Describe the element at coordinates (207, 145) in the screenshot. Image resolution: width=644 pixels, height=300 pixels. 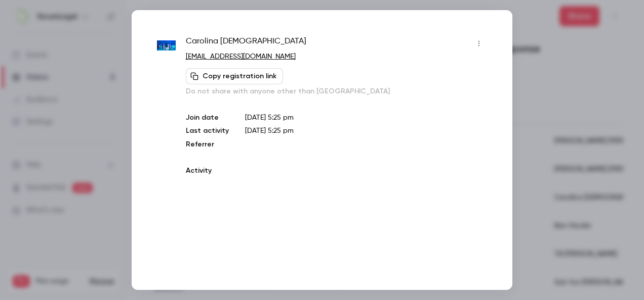
I see `p: Referrer` at that location.